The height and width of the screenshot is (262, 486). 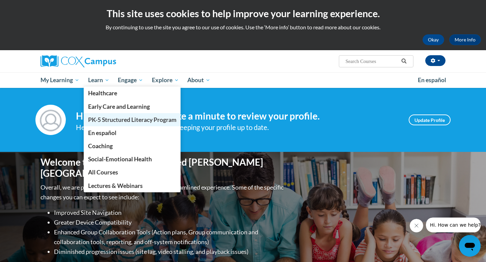 I want to click on span: PK-5 Structured Literacy Program, so click(x=132, y=120).